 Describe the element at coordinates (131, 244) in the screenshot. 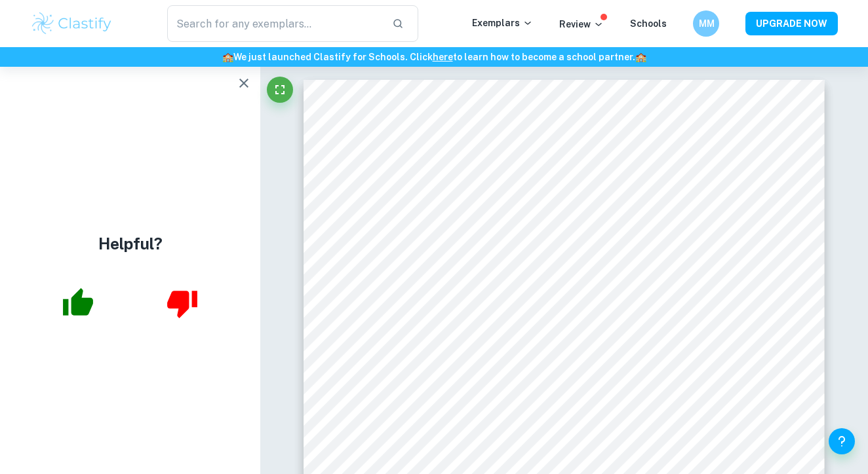

I see `h4: Helpful?` at that location.